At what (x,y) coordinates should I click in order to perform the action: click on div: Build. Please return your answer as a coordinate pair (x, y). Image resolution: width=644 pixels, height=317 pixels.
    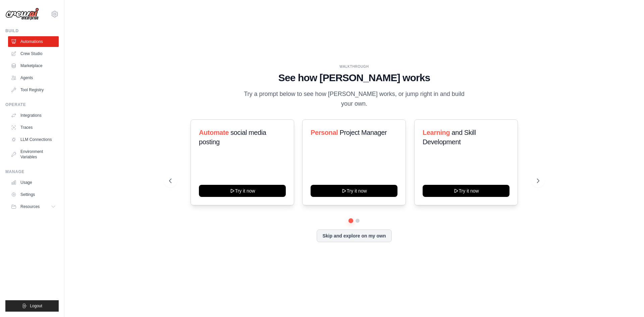
    Looking at the image, I should click on (32, 31).